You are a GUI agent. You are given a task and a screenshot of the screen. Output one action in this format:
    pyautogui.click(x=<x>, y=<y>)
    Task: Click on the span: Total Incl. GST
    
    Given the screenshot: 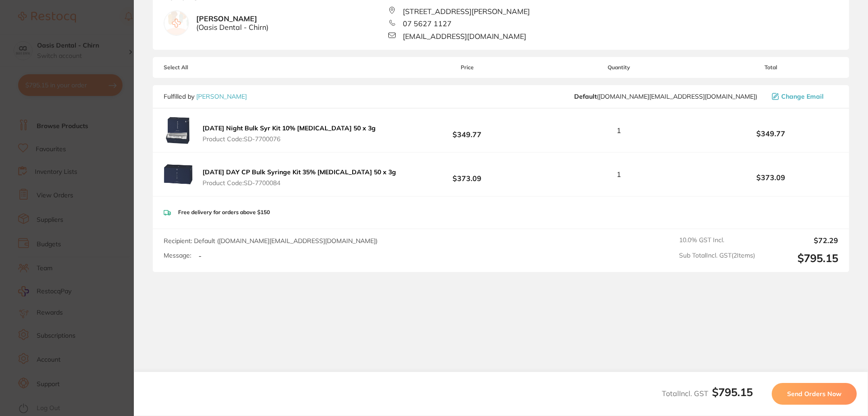 What is the action you would take?
    pyautogui.click(x=707, y=394)
    